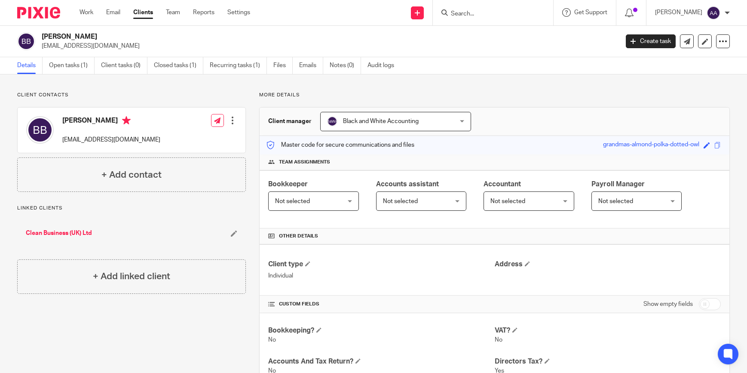 The width and height of the screenshot is (747, 373). I want to click on a: Open tasks (1), so click(72, 65).